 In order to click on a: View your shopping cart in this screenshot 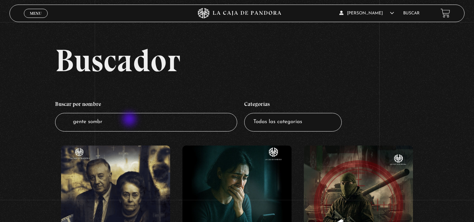, I will do `click(445, 13)`.